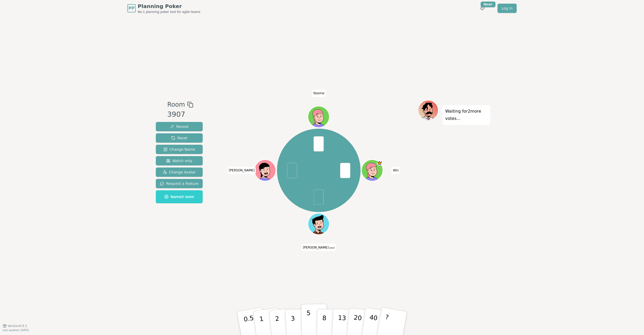  What do you see at coordinates (179, 172) in the screenshot?
I see `button: Change Avatar` at bounding box center [179, 172].